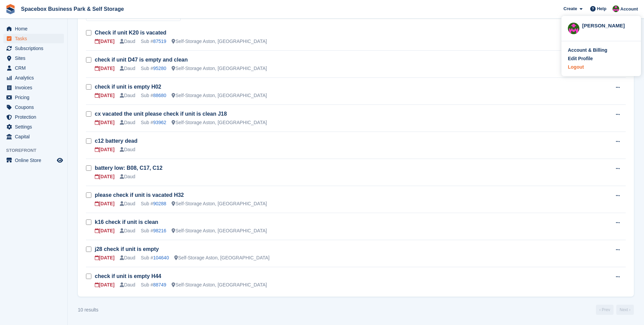 This screenshot has height=325, width=644. What do you see at coordinates (88, 310) in the screenshot?
I see `div: 10 results` at bounding box center [88, 310].